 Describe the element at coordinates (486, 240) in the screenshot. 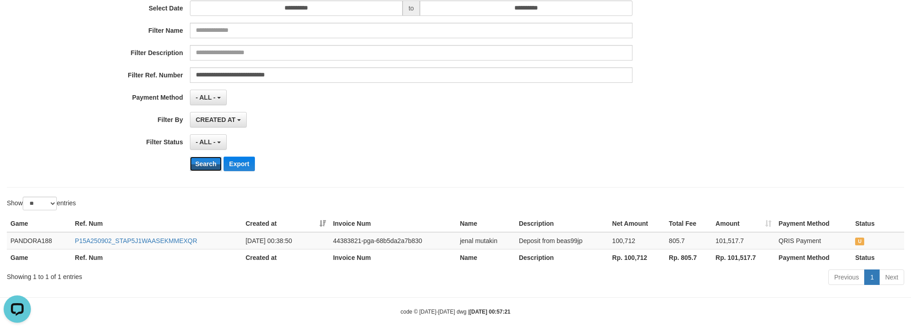

I see `td: jenal mutakin` at that location.